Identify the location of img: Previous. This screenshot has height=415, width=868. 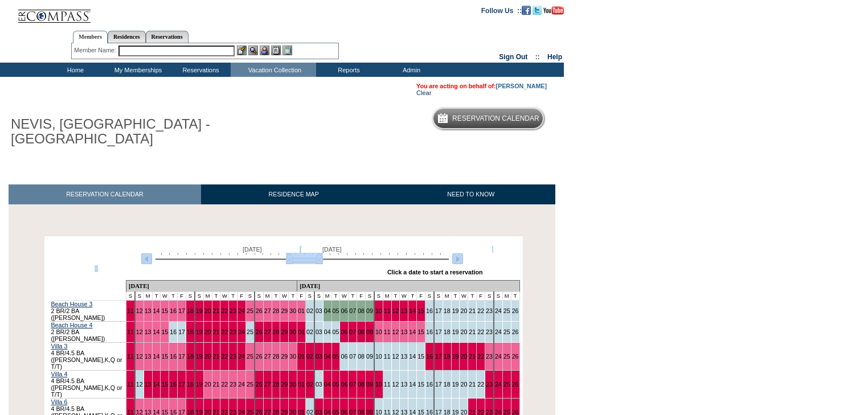
(147, 258).